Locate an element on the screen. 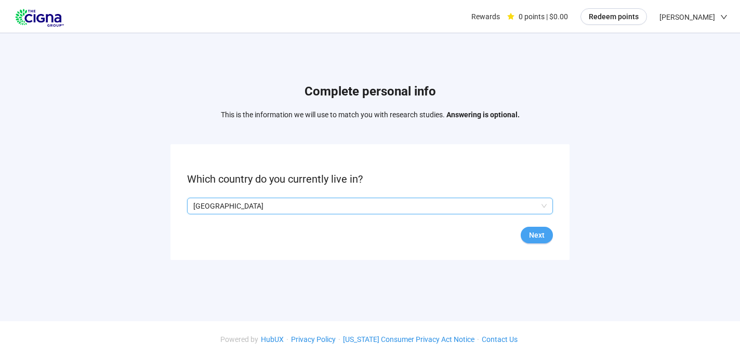  button: Next is located at coordinates (537, 235).